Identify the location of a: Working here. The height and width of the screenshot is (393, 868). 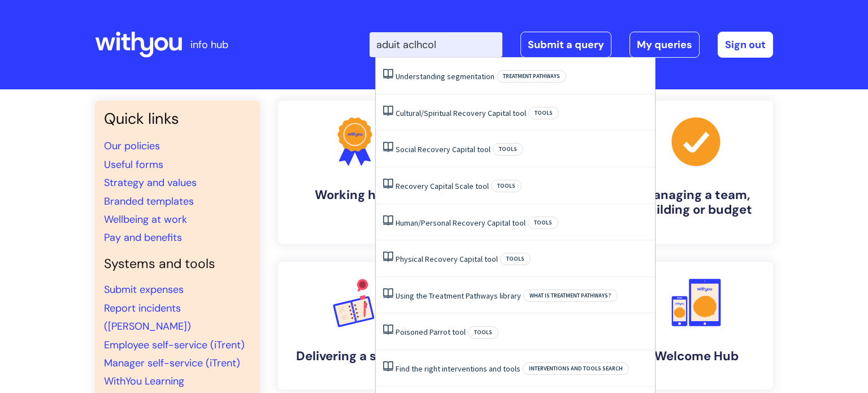
(355, 172).